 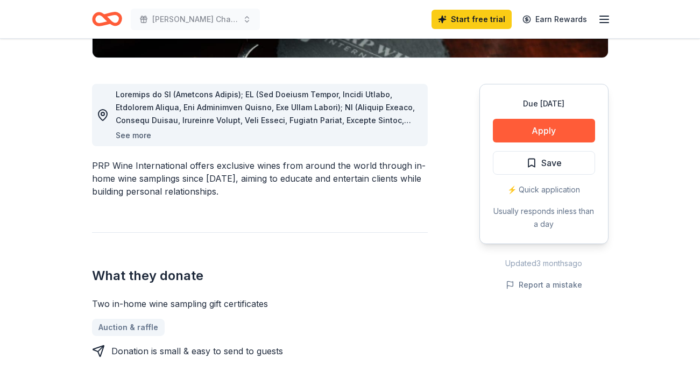 What do you see at coordinates (544, 131) in the screenshot?
I see `button: Apply` at bounding box center [544, 131].